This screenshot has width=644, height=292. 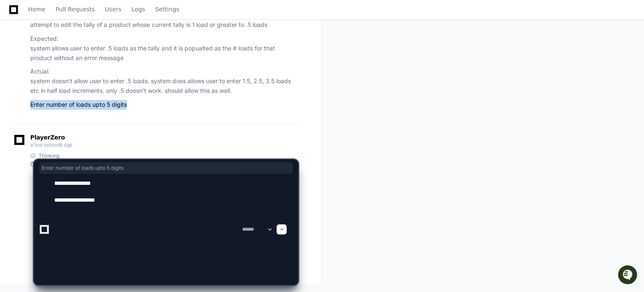 What do you see at coordinates (138, 9) in the screenshot?
I see `span: Logs` at bounding box center [138, 9].